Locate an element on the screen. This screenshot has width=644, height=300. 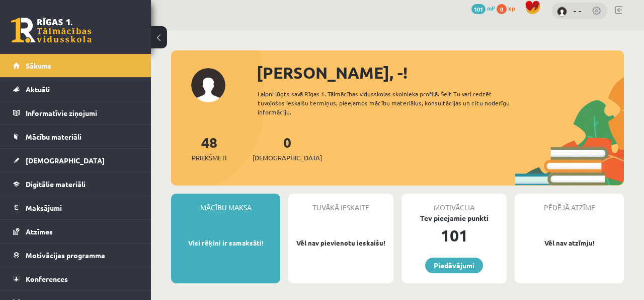
span: 0 is located at coordinates (501, 9).